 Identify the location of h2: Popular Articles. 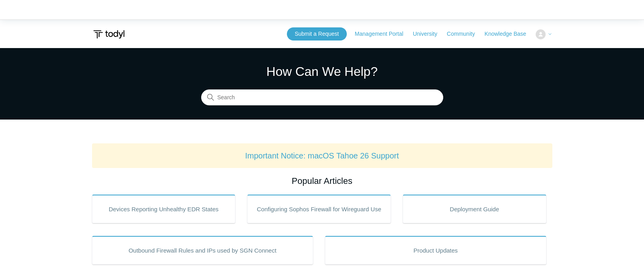
(322, 181).